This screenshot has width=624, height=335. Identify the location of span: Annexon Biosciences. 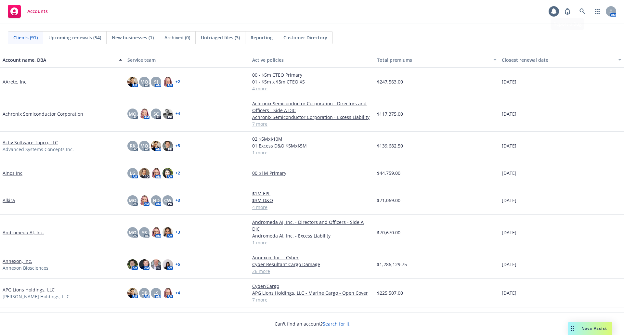
(25, 268).